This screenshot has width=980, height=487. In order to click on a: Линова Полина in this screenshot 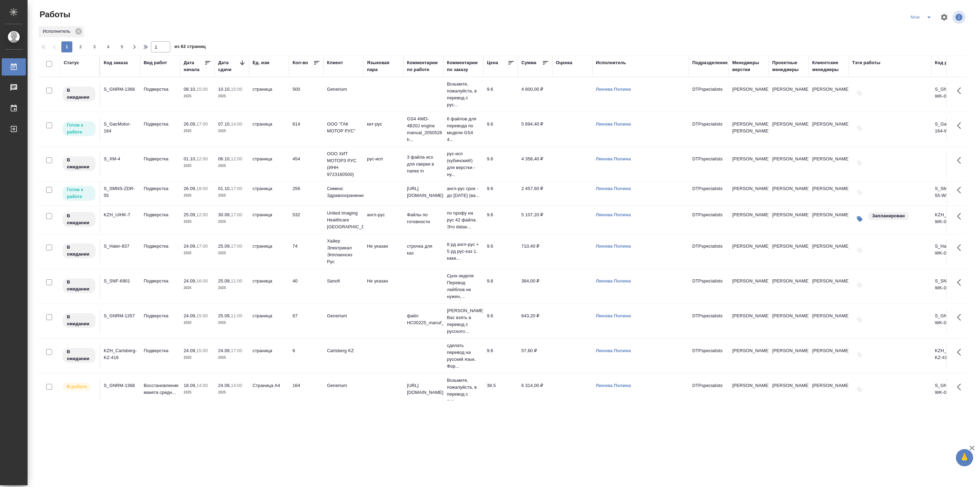, I will do `click(613, 124)`.